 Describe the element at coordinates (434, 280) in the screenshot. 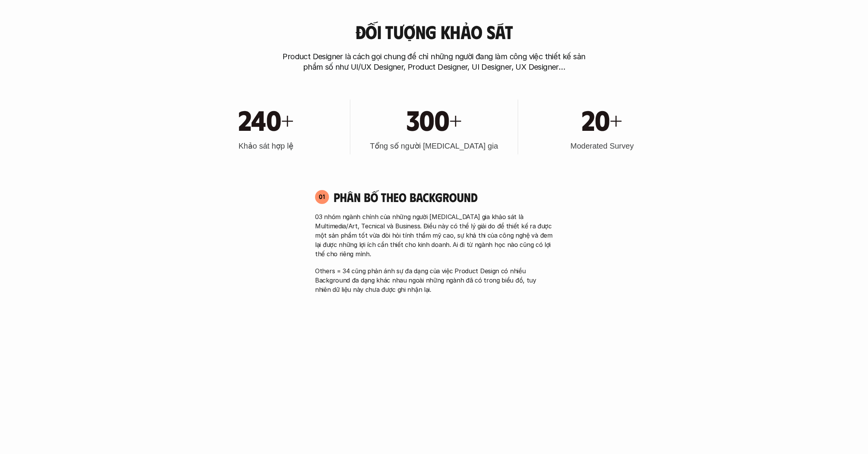

I see `p: Others = 34 cũng phản ánh sự đa dạng của việc Product Design có nhiều Background đa dạng khác nha...` at that location.